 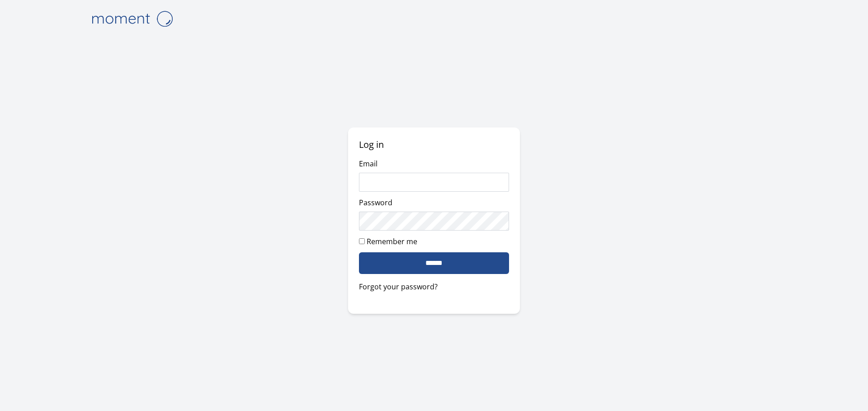 I want to click on label: Remember me, so click(x=392, y=242).